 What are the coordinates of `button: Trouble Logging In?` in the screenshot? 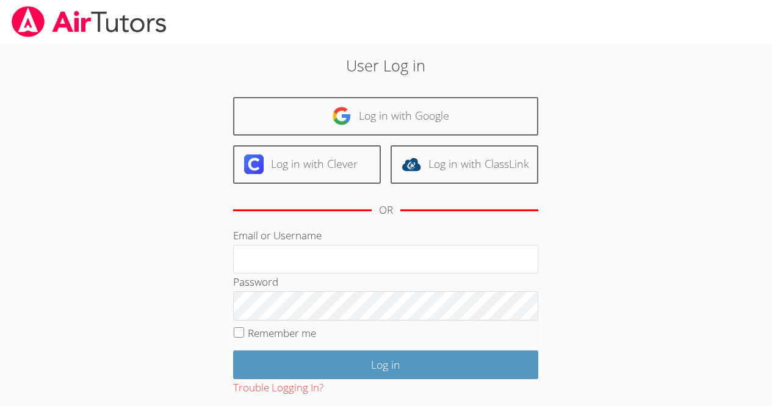 It's located at (278, 387).